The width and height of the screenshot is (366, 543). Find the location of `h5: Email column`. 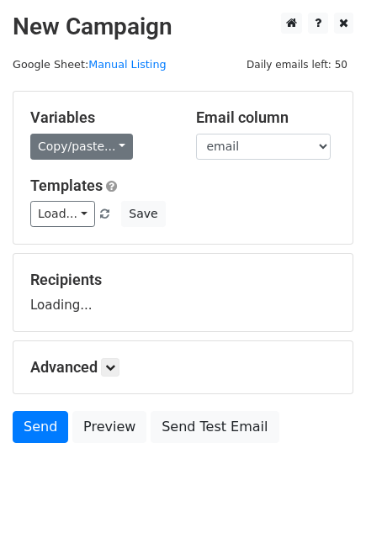

h5: Email column is located at coordinates (266, 118).